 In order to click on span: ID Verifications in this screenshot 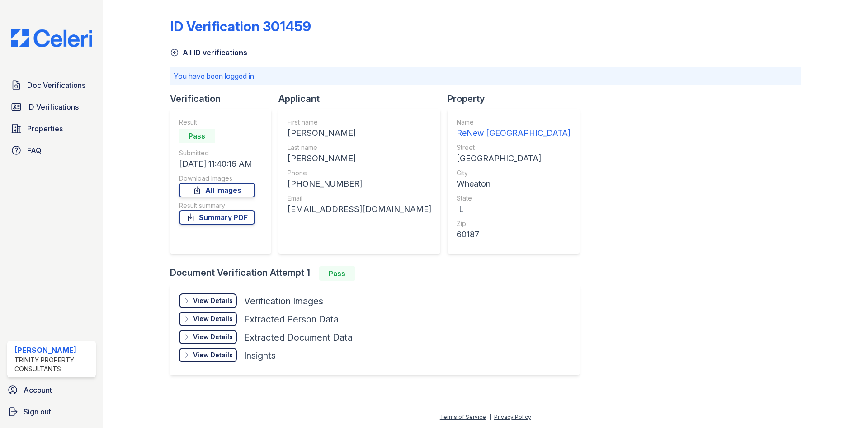, I will do `click(53, 107)`.